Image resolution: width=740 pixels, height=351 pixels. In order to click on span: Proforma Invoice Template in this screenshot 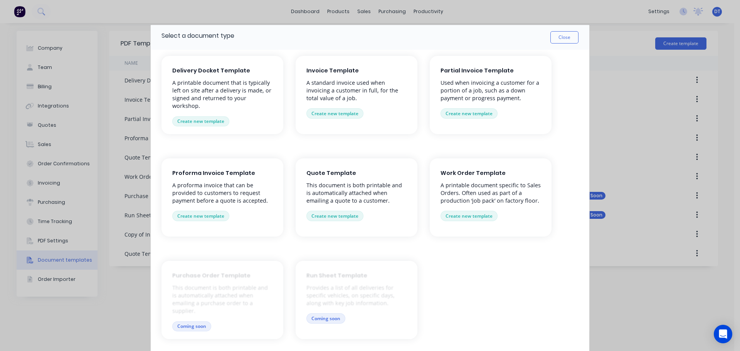, I will do `click(222, 173)`.